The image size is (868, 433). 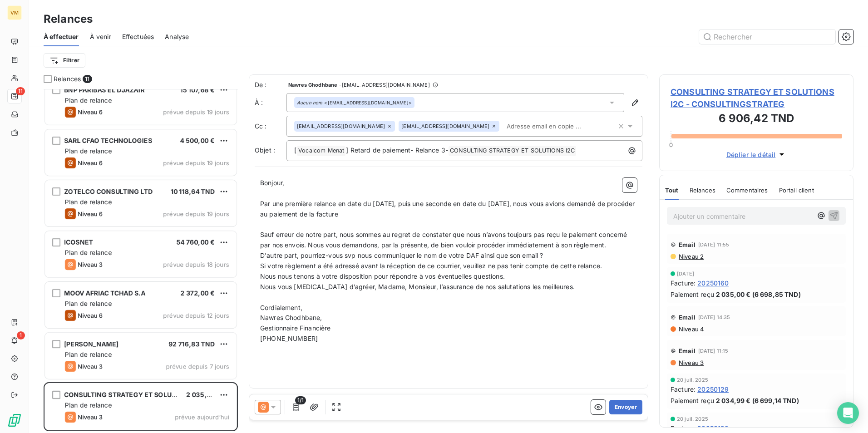 I want to click on span: prévue depuis 7 jours, so click(x=197, y=366).